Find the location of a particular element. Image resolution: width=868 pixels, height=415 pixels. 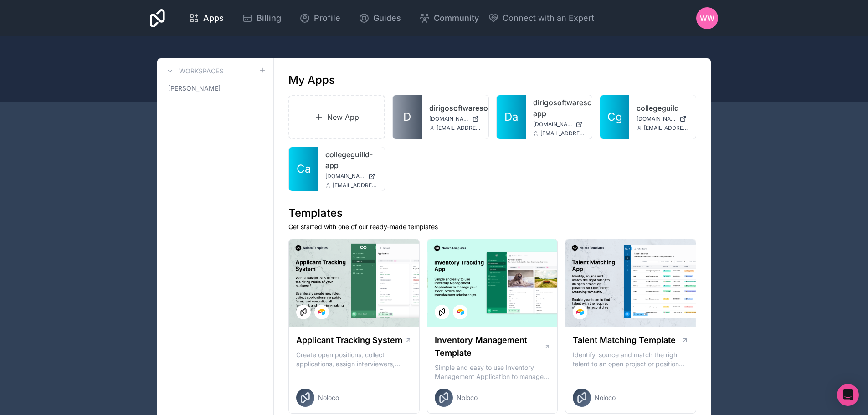

a: Cg is located at coordinates (615, 117).